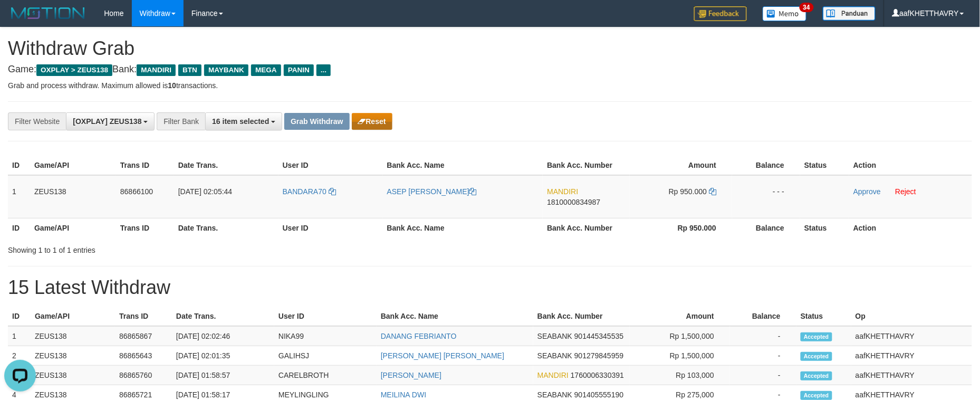  Describe the element at coordinates (309, 192) in the screenshot. I see `a: BANDARA70` at that location.